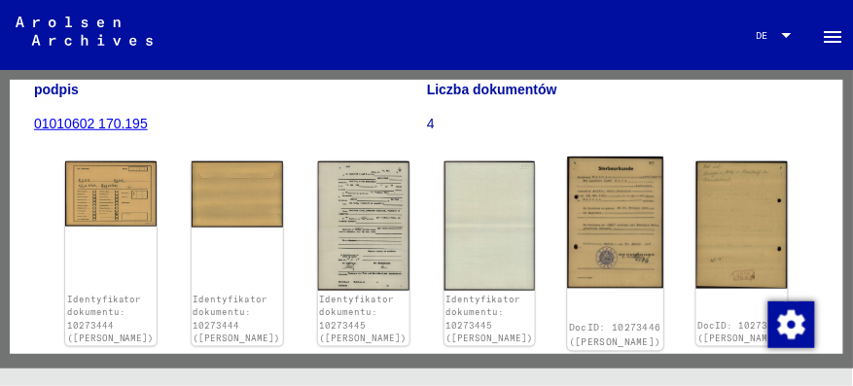  Describe the element at coordinates (791, 324) in the screenshot. I see `div: Zmiana zgody` at that location.